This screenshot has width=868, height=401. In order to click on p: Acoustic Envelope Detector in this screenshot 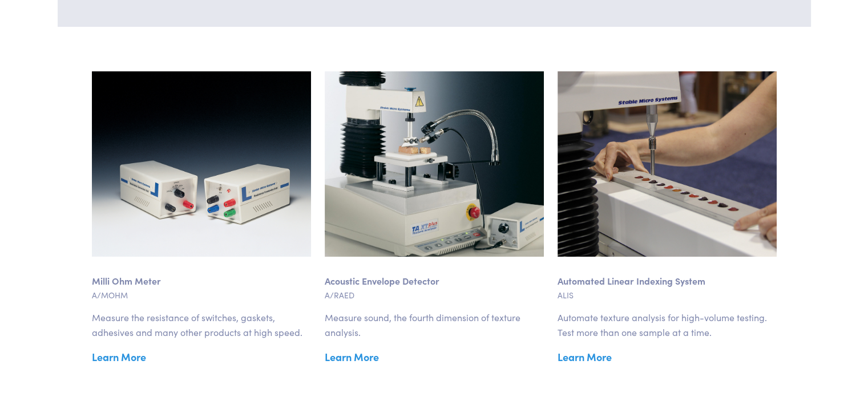, I will do `click(434, 273)`.